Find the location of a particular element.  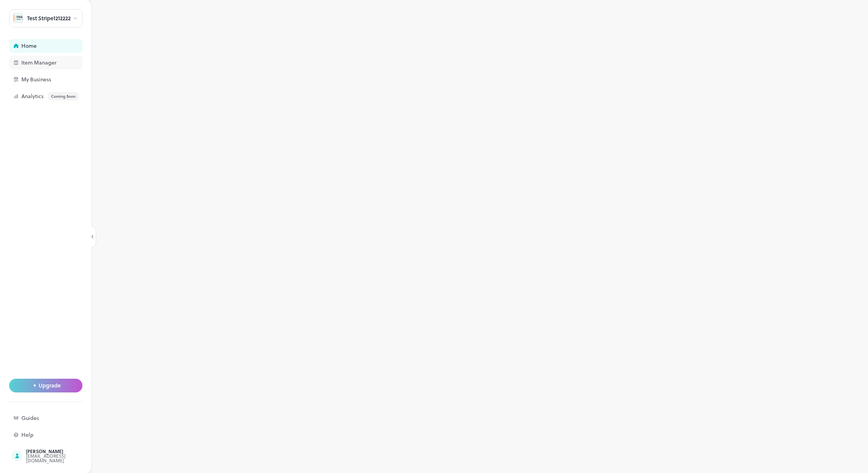

div: Guides is located at coordinates (59, 418).